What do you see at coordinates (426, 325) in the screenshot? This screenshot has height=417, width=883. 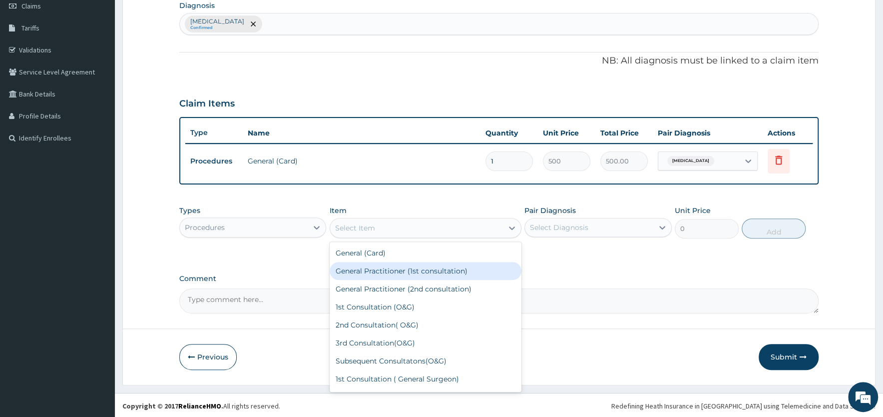 I see `div: 2nd Consultation( O&G)` at bounding box center [426, 325].